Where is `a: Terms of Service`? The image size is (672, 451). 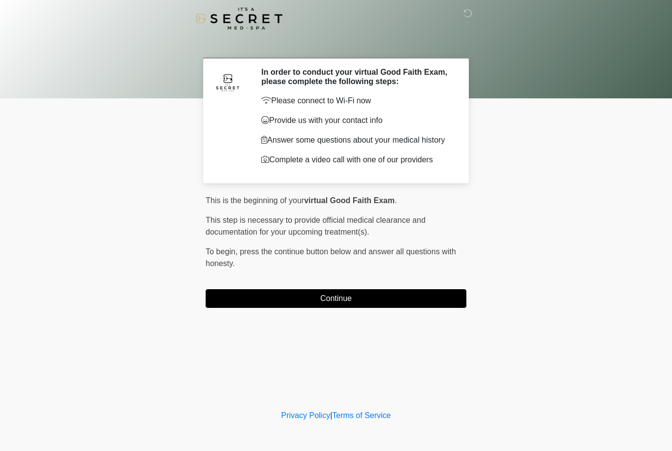
a: Terms of Service is located at coordinates (361, 415).